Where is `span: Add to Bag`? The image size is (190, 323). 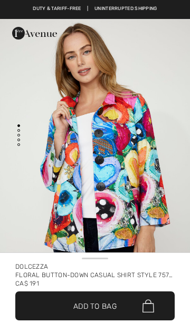 span: Add to Bag is located at coordinates (95, 306).